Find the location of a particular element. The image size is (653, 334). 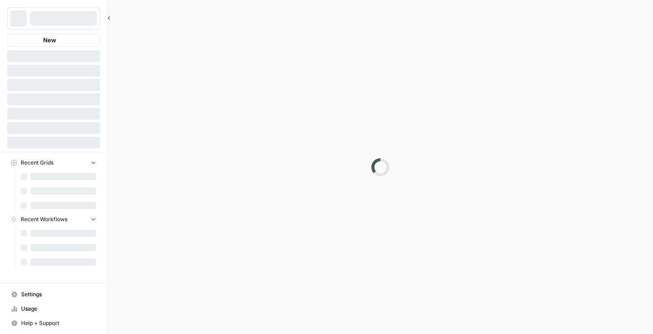

span: Settings is located at coordinates (58, 294).